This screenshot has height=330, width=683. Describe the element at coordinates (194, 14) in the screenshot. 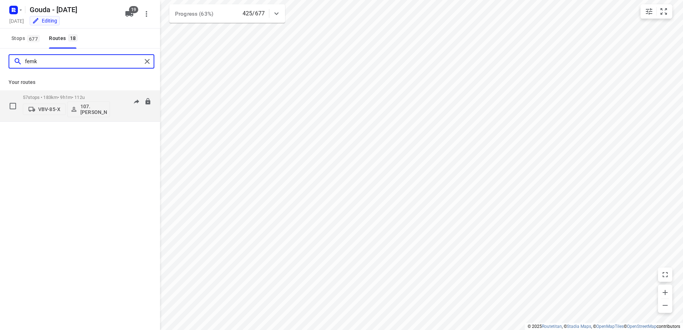

I see `span: Progress (63%)` at that location.